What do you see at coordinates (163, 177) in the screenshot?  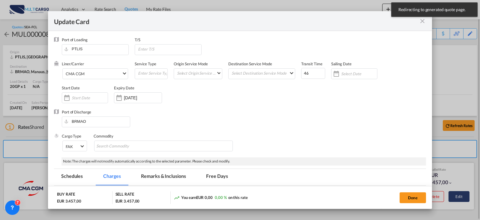 I see `md-tab-item: Remarks & Inclusions` at bounding box center [163, 177].